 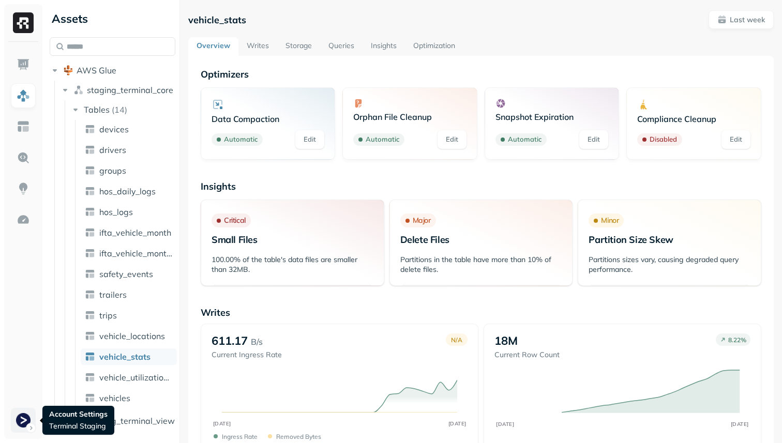 What do you see at coordinates (23, 23) in the screenshot?
I see `img: Ryft` at bounding box center [23, 23].